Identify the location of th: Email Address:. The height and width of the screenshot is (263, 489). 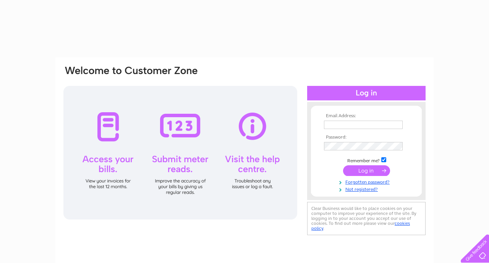
(367, 116).